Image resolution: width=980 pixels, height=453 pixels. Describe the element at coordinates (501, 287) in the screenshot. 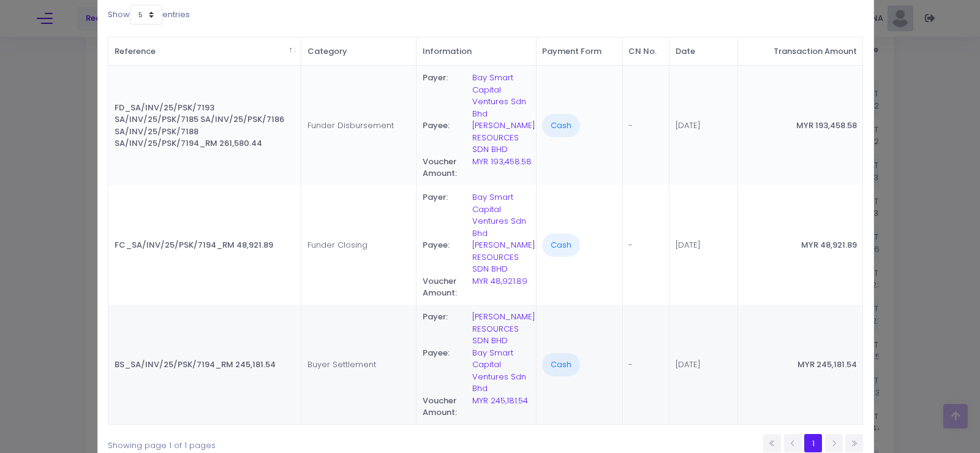

I see `div: MYR 48,921.89` at that location.